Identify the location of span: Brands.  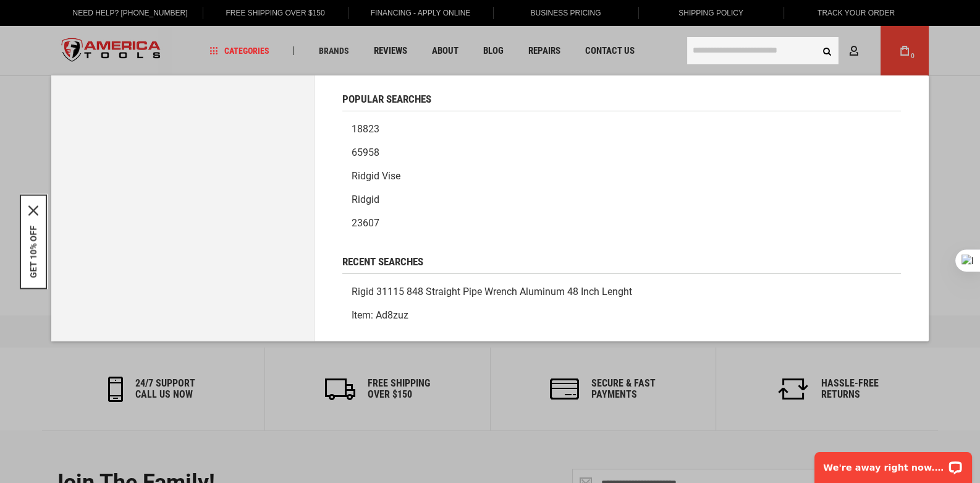
(334, 51).